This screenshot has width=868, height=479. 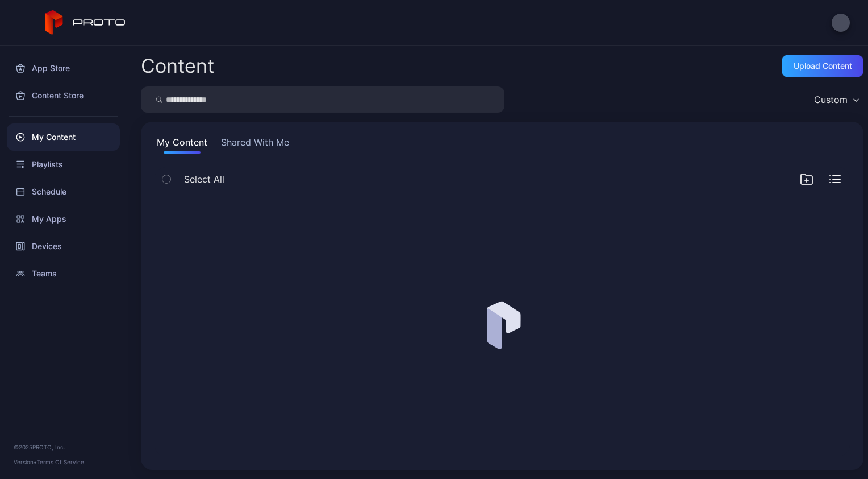 I want to click on div: Custom, so click(x=830, y=100).